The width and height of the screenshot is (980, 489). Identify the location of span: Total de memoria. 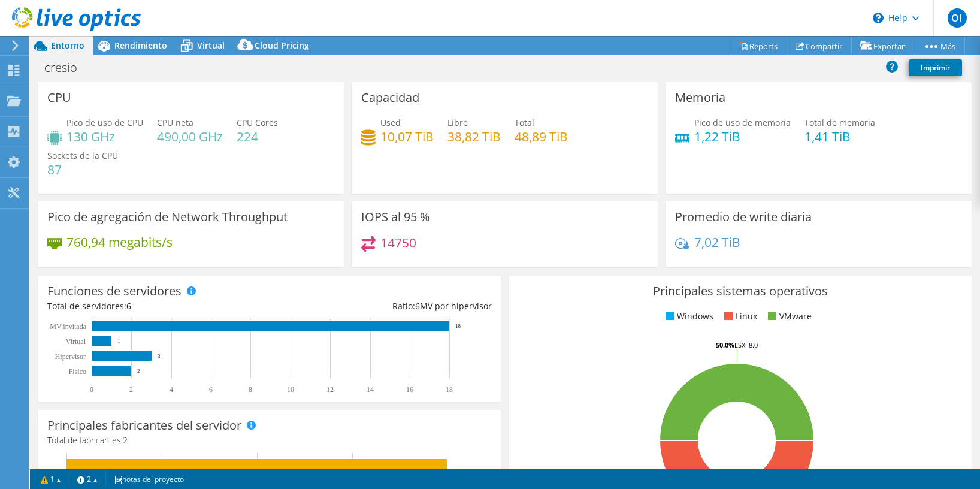
(840, 122).